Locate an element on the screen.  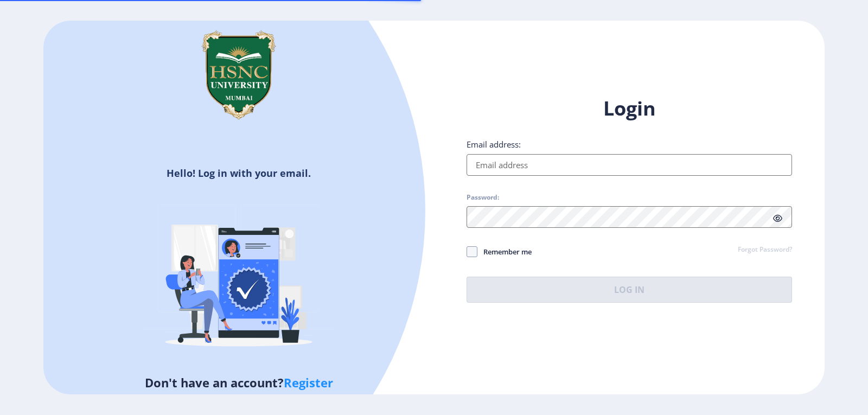
a: Register is located at coordinates (308, 382).